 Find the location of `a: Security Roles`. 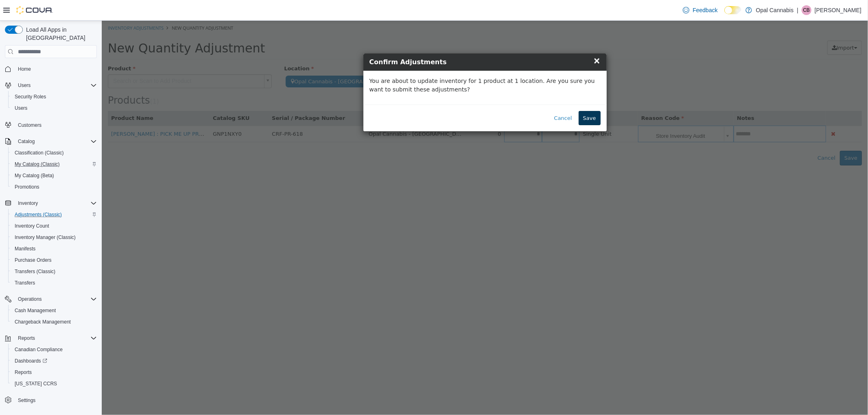

a: Security Roles is located at coordinates (30, 96).